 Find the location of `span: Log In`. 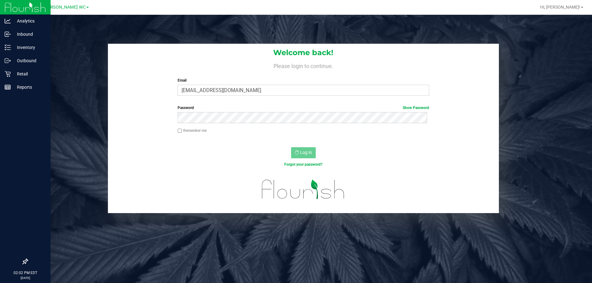

span: Log In is located at coordinates (306, 153).